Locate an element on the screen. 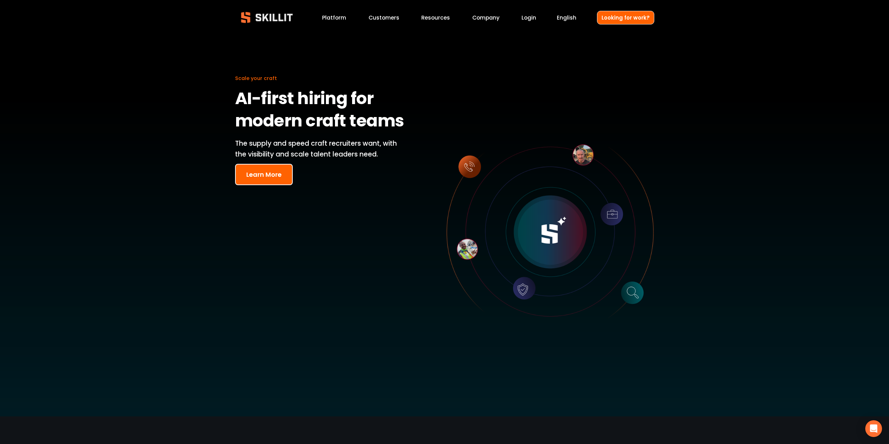 This screenshot has width=889, height=444. strong: AI-first hiring for modern craft teams is located at coordinates (320, 111).